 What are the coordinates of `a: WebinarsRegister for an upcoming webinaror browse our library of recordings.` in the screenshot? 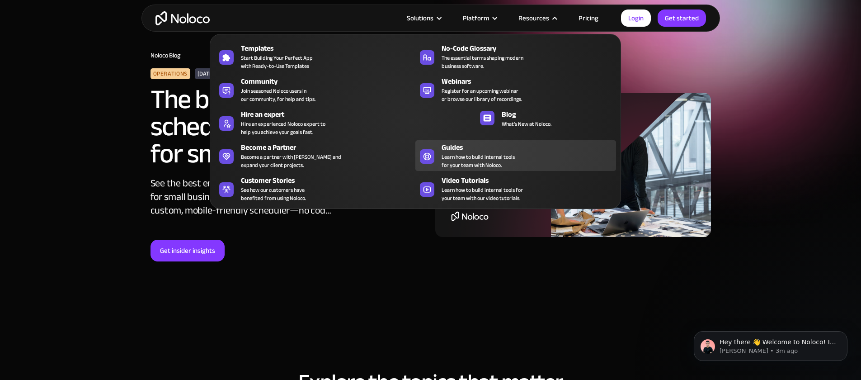 It's located at (516, 89).